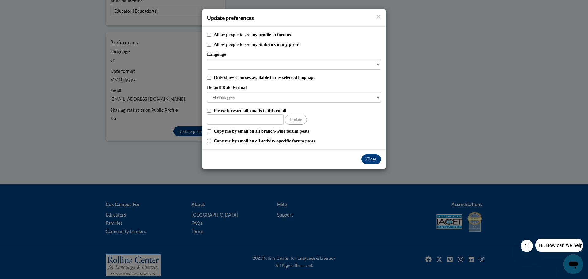 The image size is (588, 279). Describe the element at coordinates (297, 131) in the screenshot. I see `label: Copy me by email on all branch-wide forum posts` at that location.